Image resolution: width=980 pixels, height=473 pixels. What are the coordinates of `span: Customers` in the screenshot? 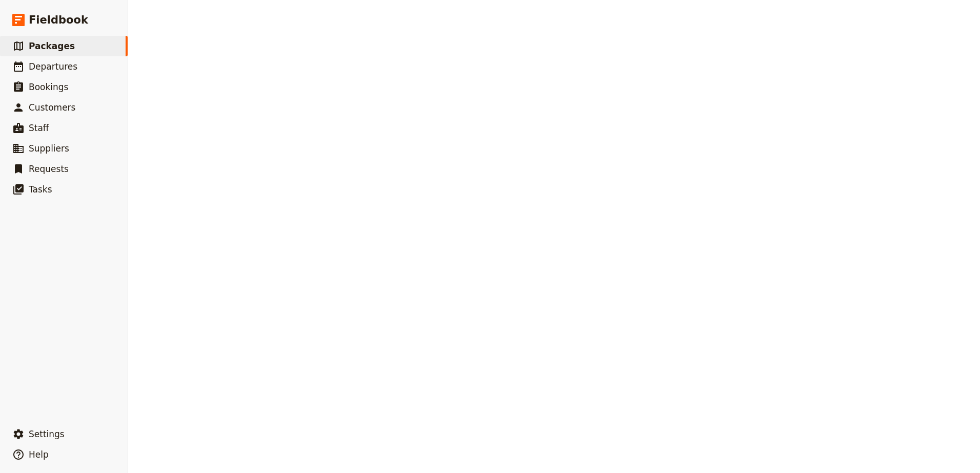 It's located at (52, 107).